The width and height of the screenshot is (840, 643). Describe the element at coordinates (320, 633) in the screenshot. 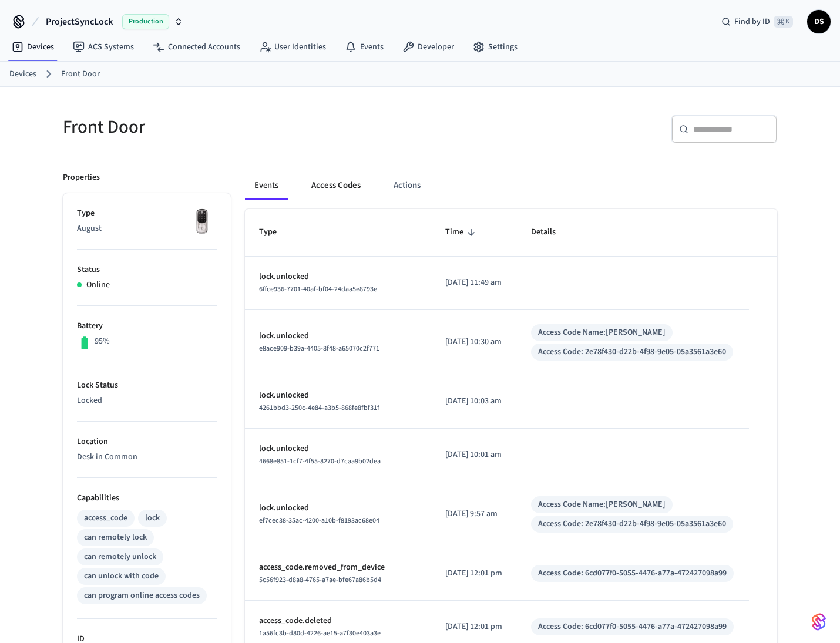

I see `span: 1a56fc3b-d80d-4226-ae15-a7f30e403a3e` at that location.